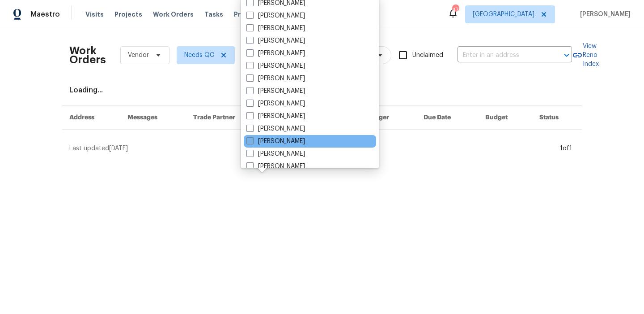 This screenshot has height=314, width=644. Describe the element at coordinates (322, 90) in the screenshot. I see `div: Loading...` at that location.